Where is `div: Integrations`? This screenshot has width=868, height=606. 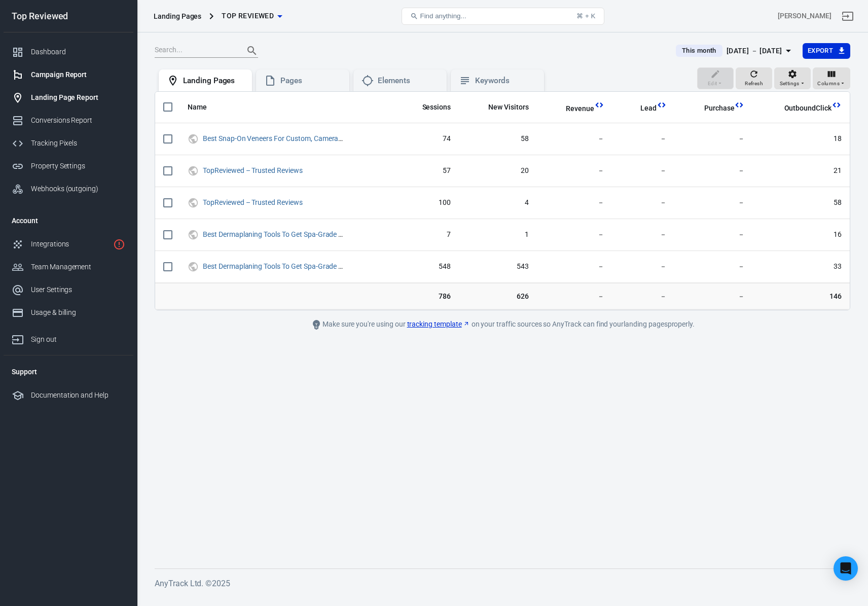
div: Integrations is located at coordinates (70, 244).